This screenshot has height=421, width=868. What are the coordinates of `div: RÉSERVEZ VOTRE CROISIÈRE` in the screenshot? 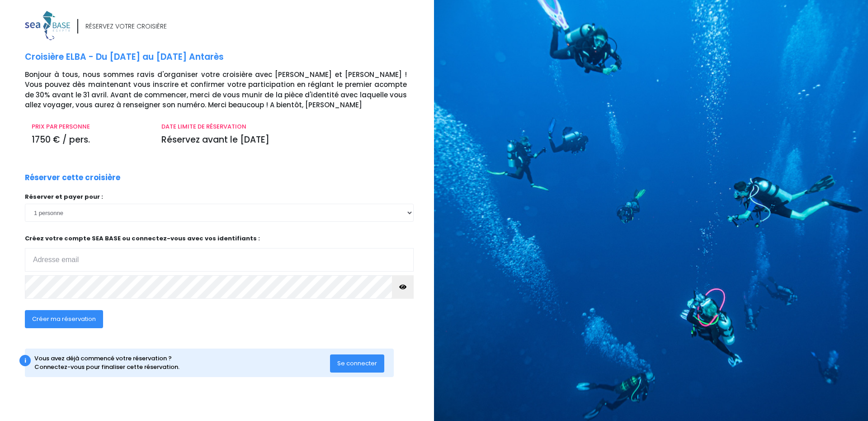 It's located at (126, 26).